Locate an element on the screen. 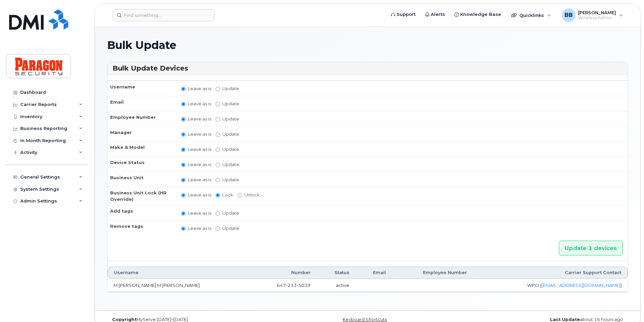 This screenshot has height=322, width=644. th: Number is located at coordinates (283, 272).